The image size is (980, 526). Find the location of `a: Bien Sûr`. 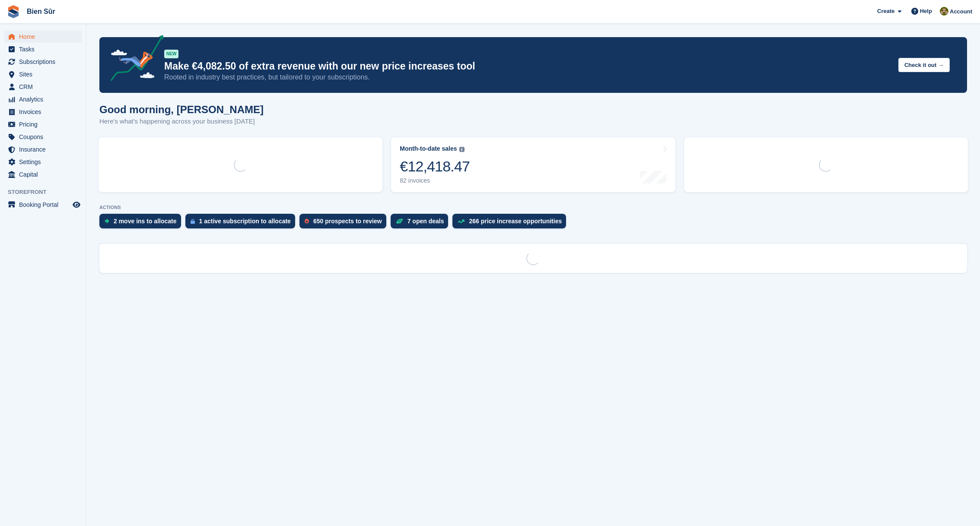

a: Bien Sûr is located at coordinates (41, 11).